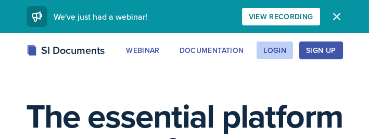 The image size is (369, 139). What do you see at coordinates (281, 17) in the screenshot?
I see `button: View Recording` at bounding box center [281, 17].